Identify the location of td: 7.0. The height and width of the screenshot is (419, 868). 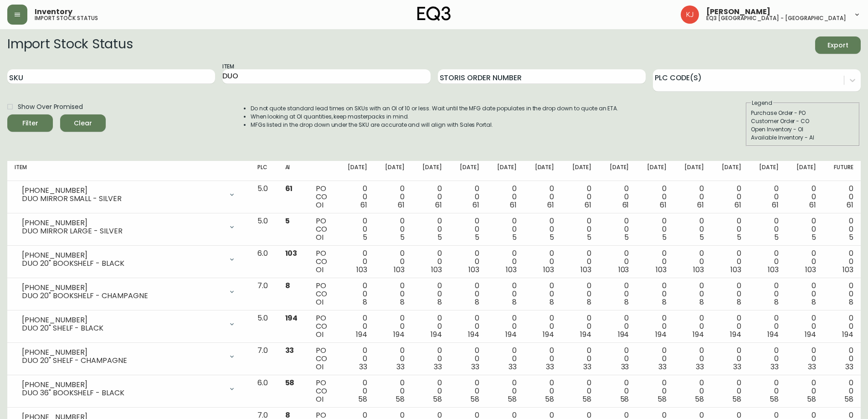
(264, 359).